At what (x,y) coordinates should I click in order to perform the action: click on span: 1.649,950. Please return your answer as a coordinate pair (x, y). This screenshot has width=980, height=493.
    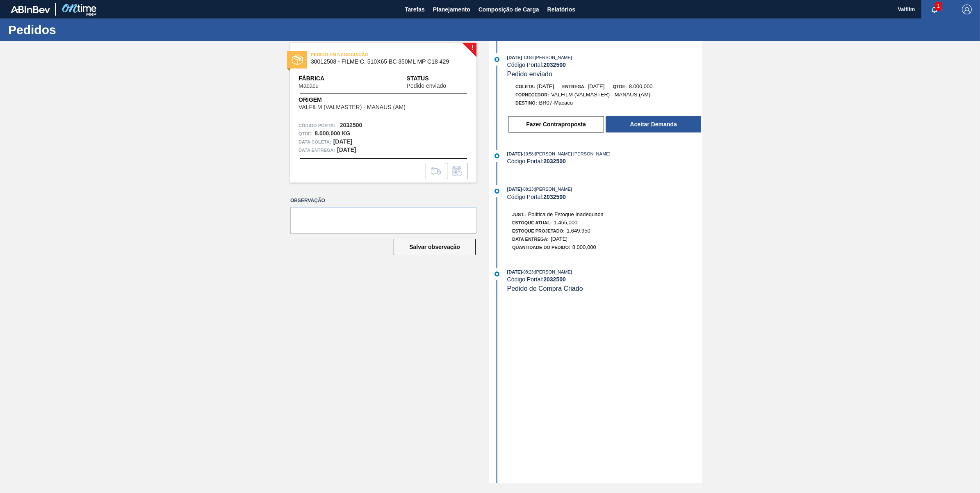
    Looking at the image, I should click on (578, 230).